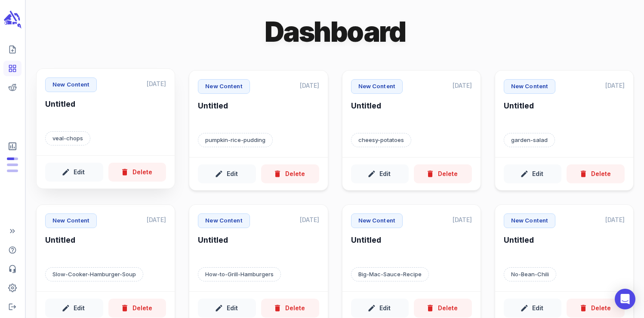 Image resolution: width=644 pixels, height=318 pixels. What do you see at coordinates (239, 274) in the screenshot?
I see `p: Target keyword: How-to-Grill-Hamburgers` at bounding box center [239, 274].